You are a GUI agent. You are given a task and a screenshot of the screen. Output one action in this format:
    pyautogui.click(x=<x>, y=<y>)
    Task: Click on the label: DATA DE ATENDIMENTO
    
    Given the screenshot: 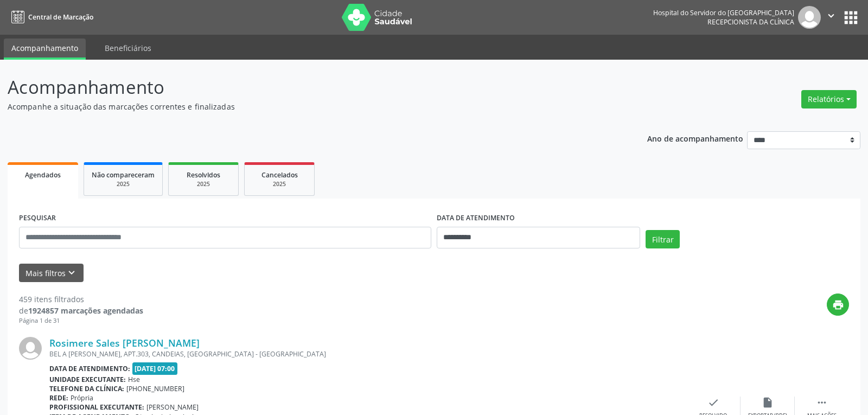 What is the action you would take?
    pyautogui.click(x=476, y=218)
    